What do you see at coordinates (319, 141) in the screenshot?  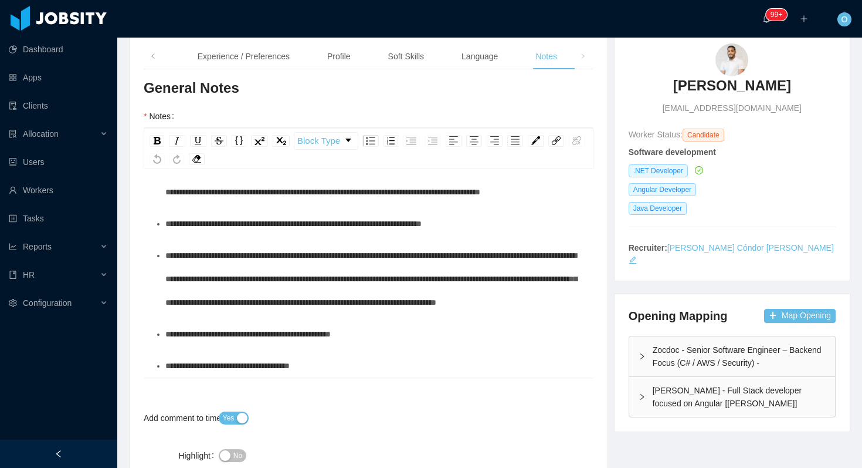 I see `span: Block Type` at bounding box center [319, 141].